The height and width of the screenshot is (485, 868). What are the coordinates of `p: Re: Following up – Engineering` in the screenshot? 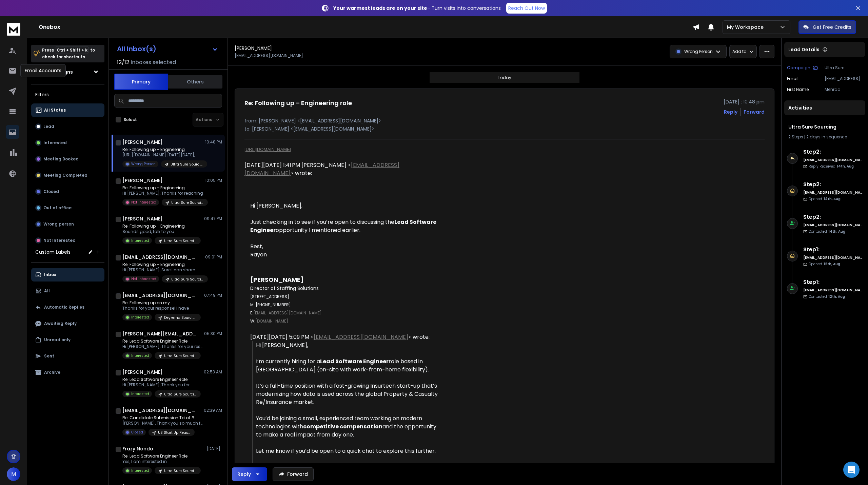 It's located at (163, 150).